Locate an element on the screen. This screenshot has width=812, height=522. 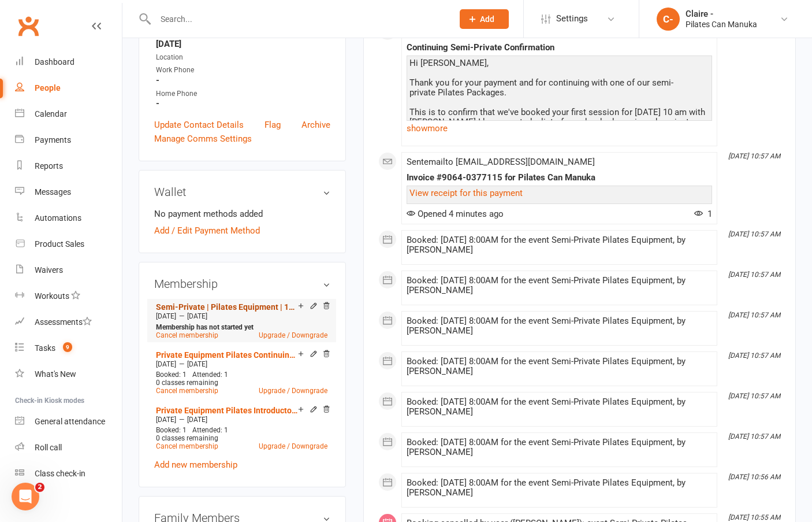
a: Add / Edit Payment Method is located at coordinates (207, 231).